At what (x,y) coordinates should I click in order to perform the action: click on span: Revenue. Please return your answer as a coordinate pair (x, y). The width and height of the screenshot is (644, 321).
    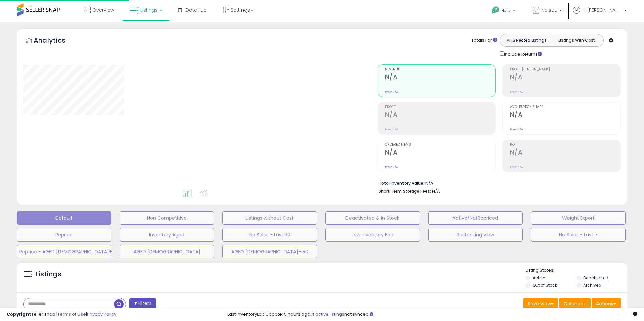
    Looking at the image, I should click on (440, 70).